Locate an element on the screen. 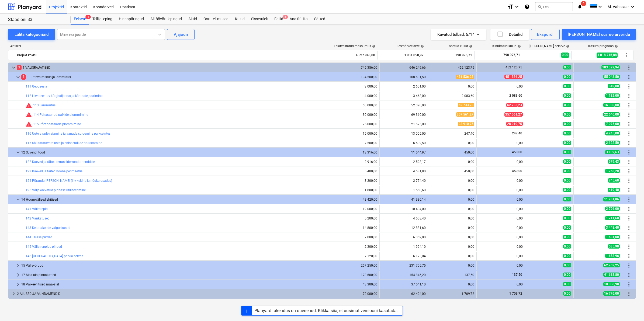 Image resolution: width=644 pixels, height=321 pixels. div: 1 709,72 is located at coordinates (452, 294).